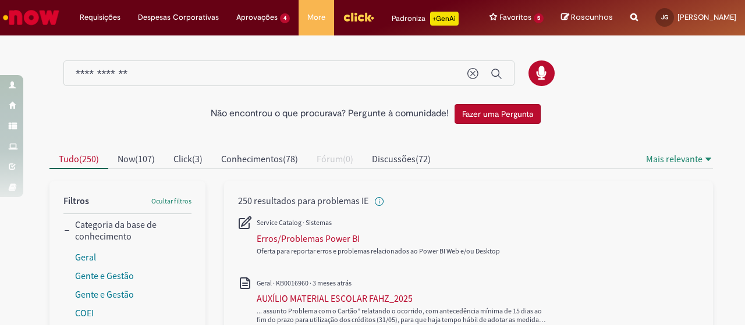  Describe the element at coordinates (425, 19) in the screenshot. I see `div: Padroniza` at that location.